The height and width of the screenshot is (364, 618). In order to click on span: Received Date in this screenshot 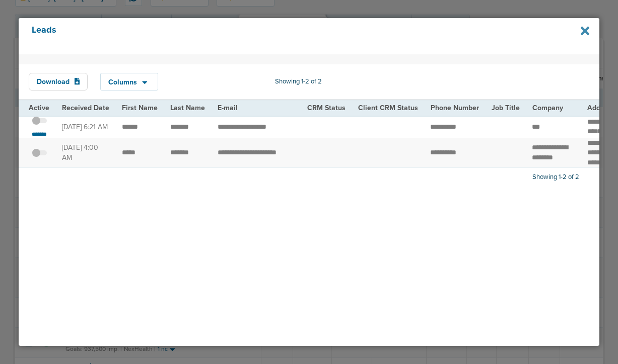, I will do `click(86, 107)`.